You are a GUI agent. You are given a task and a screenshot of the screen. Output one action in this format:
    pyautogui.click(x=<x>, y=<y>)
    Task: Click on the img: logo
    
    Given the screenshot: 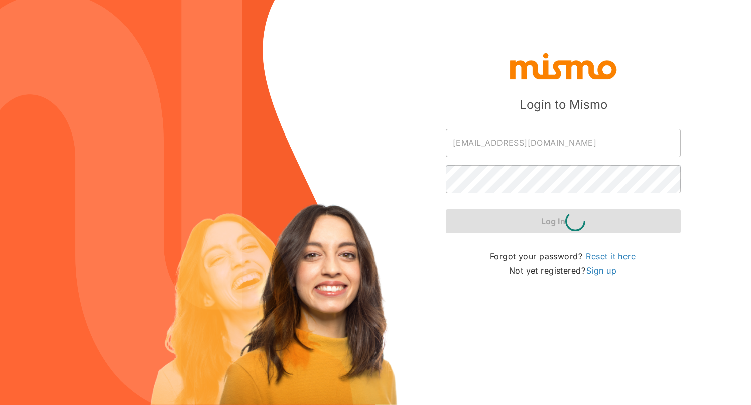 What is the action you would take?
    pyautogui.click(x=563, y=66)
    